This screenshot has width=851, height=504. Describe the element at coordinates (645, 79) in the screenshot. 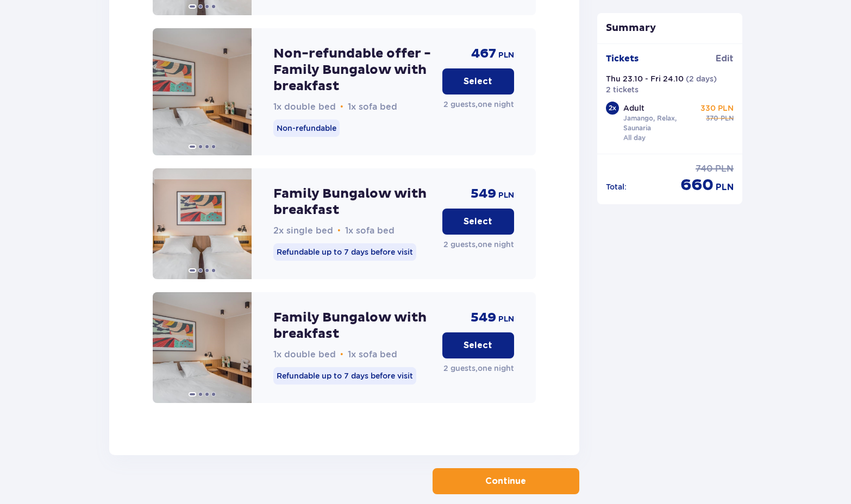

I see `p: Thu 23.10 - Fri 24.10` at that location.